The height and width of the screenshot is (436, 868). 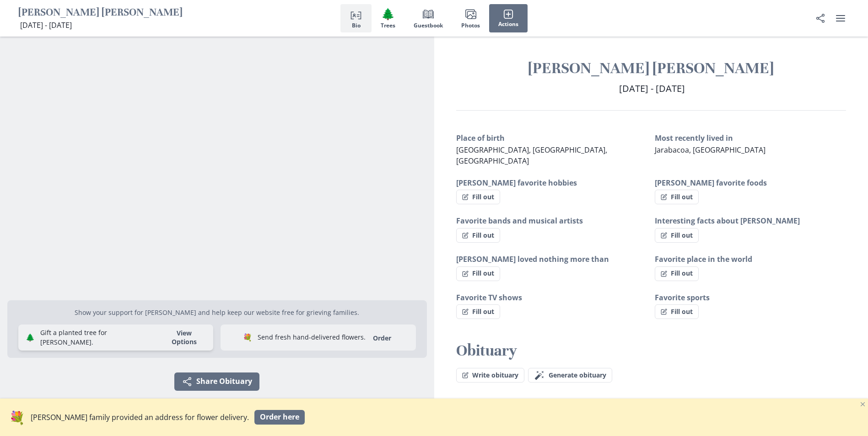 I want to click on h3: Most recently lived in, so click(x=751, y=138).